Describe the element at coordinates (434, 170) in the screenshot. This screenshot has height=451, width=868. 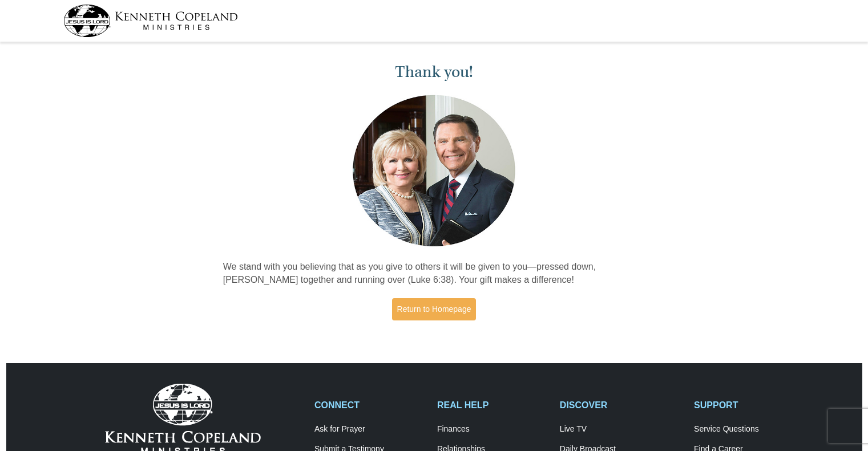
I see `img: Kenneth and Gloria` at that location.